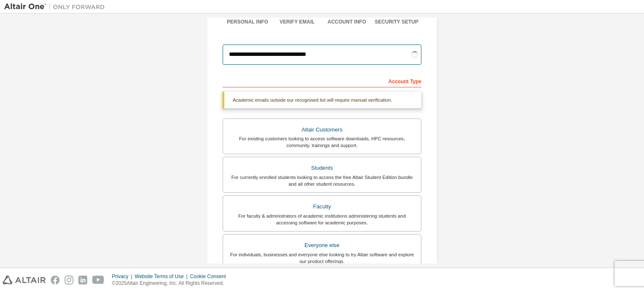  Describe the element at coordinates (247, 22) in the screenshot. I see `div: Personal Info` at that location.